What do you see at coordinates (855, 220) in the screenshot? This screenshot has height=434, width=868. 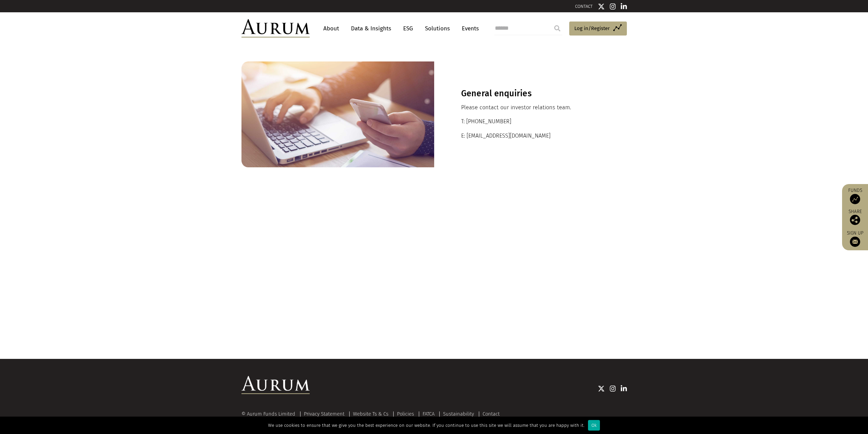 I see `img: Share this post` at bounding box center [855, 220].